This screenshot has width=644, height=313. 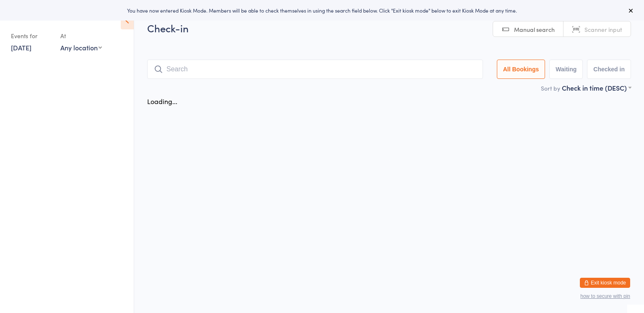 What do you see at coordinates (81, 48) in the screenshot?
I see `div: Any location` at bounding box center [81, 48].